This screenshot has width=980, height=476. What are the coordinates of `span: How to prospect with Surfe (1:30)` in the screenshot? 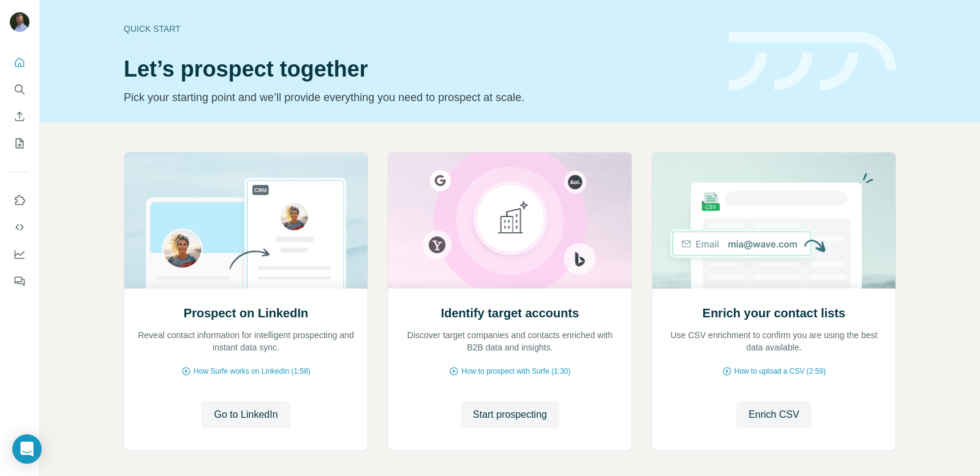 It's located at (516, 371).